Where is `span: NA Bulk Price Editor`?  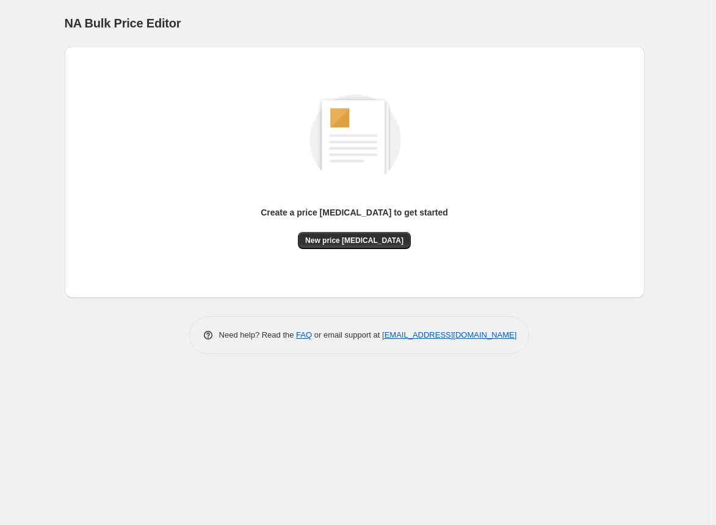 span: NA Bulk Price Editor is located at coordinates (123, 23).